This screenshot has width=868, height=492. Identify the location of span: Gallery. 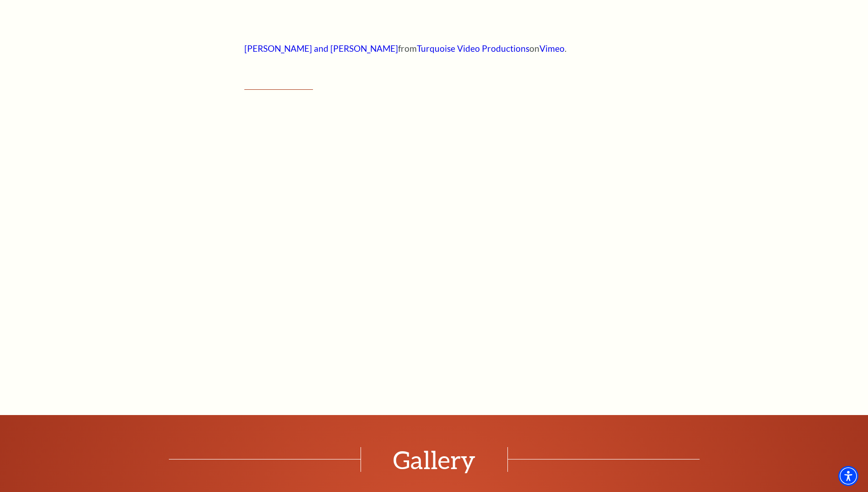
(434, 459).